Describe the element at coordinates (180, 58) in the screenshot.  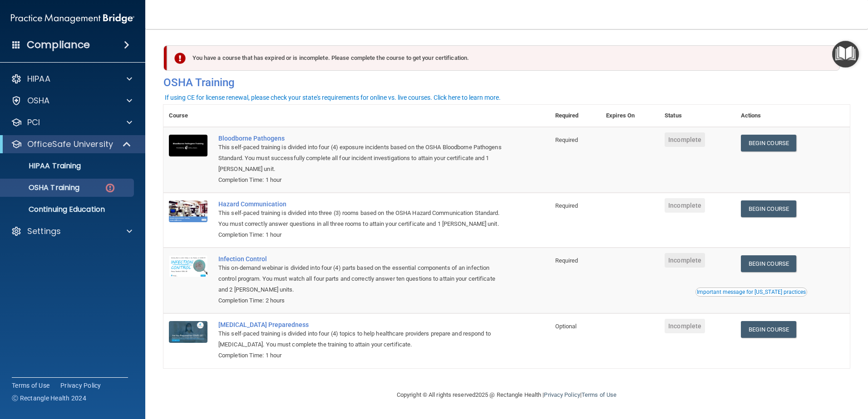
I see `img: exclamation-circle-solid-danger.72ef9ffc.png` at that location.